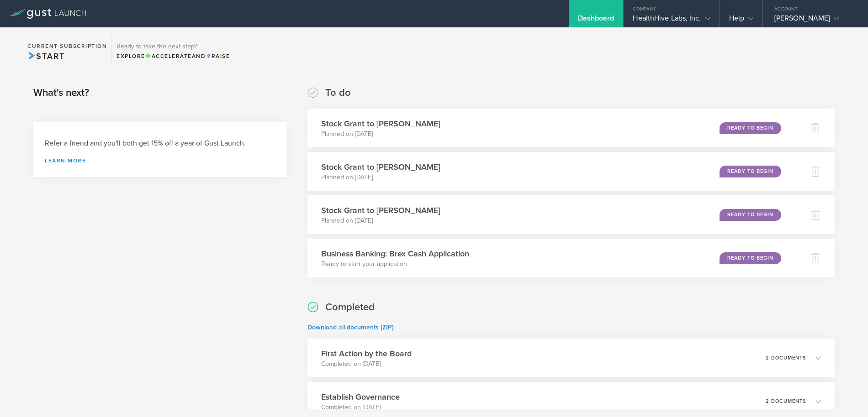 The width and height of the screenshot is (868, 417). What do you see at coordinates (395, 264) in the screenshot?
I see `p: Ready to start your application` at bounding box center [395, 264].